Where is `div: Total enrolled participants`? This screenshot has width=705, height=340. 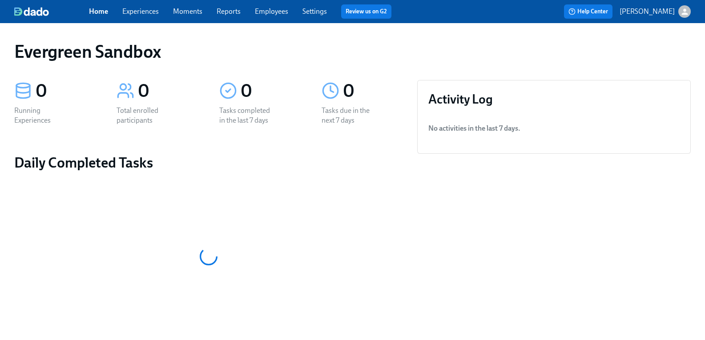
div: Total enrolled participants is located at coordinates (145, 116).